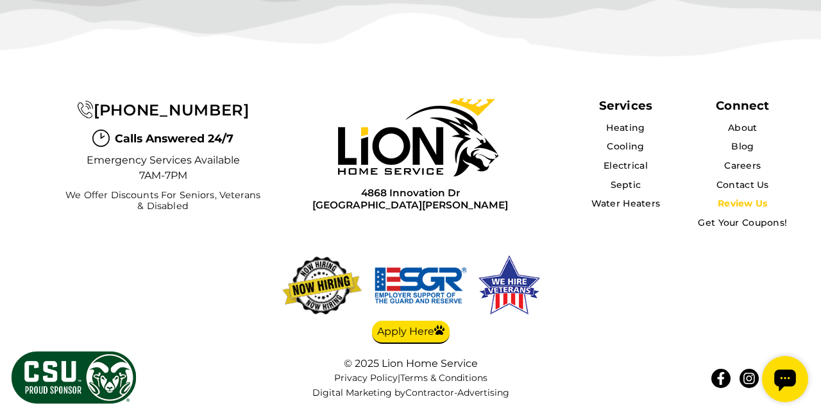 The height and width of the screenshot is (415, 821). I want to click on span: Services, so click(626, 105).